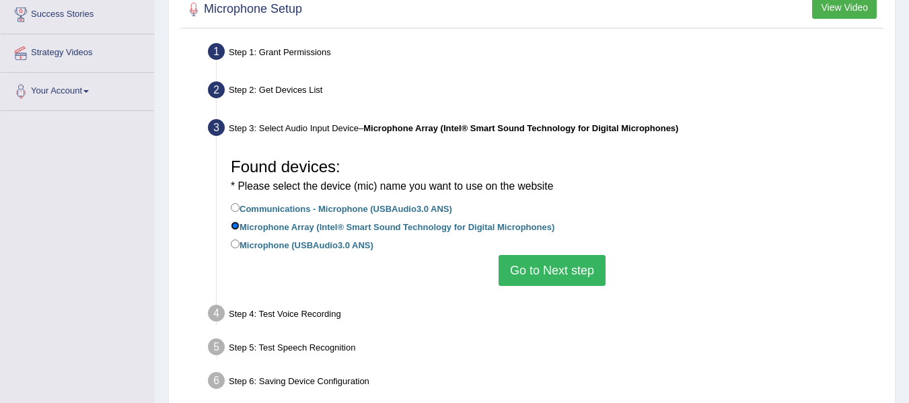 Image resolution: width=909 pixels, height=403 pixels. What do you see at coordinates (552, 176) in the screenshot?
I see `h3: Found devices:` at bounding box center [552, 176].